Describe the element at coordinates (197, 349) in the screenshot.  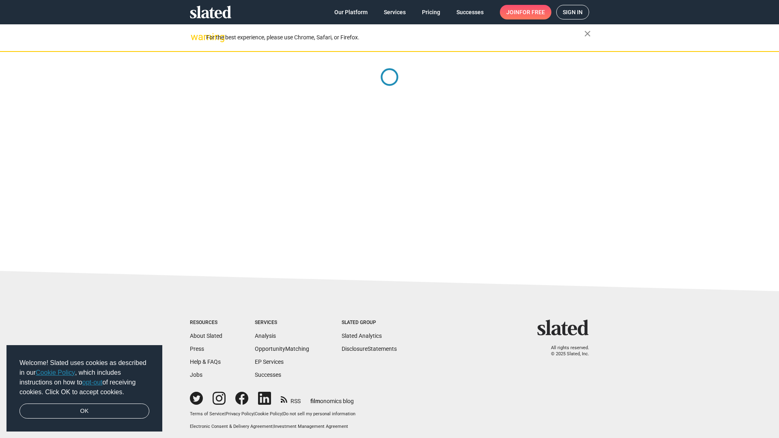
I see `a: Press` at that location.